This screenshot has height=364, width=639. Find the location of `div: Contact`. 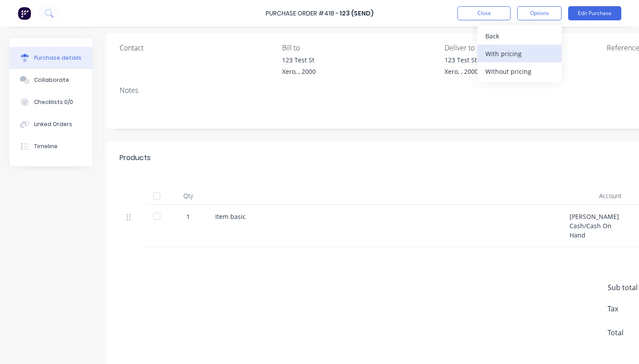

div: Contact is located at coordinates (197, 48).